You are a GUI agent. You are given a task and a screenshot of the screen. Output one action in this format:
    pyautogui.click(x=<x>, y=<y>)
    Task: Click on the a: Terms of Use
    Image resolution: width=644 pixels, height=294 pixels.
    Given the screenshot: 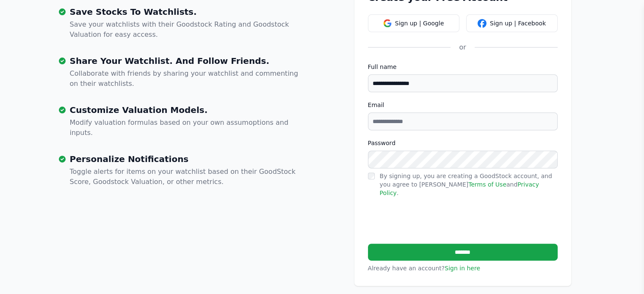 What is the action you would take?
    pyautogui.click(x=487, y=184)
    